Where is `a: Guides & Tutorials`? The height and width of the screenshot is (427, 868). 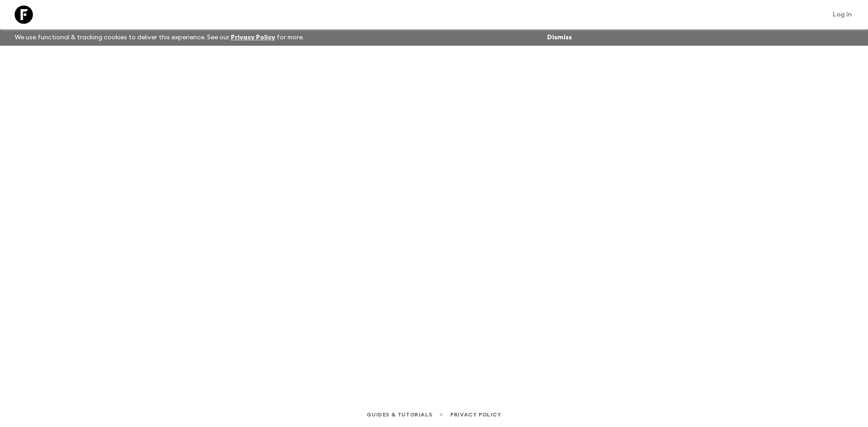
a: Guides & Tutorials is located at coordinates (399, 414).